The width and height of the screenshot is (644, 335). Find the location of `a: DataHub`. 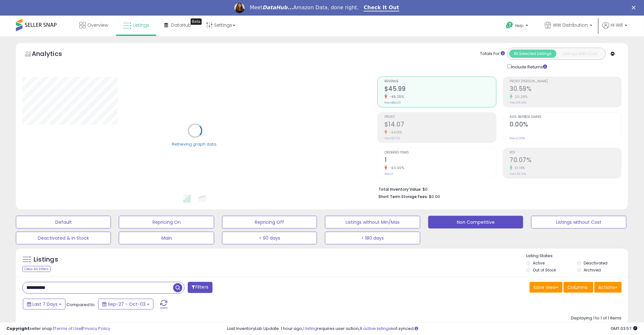

a: DataHub is located at coordinates (178, 25).